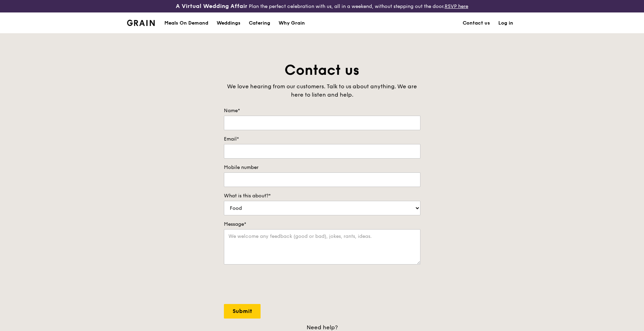  I want to click on label: Mobile number, so click(322, 168).